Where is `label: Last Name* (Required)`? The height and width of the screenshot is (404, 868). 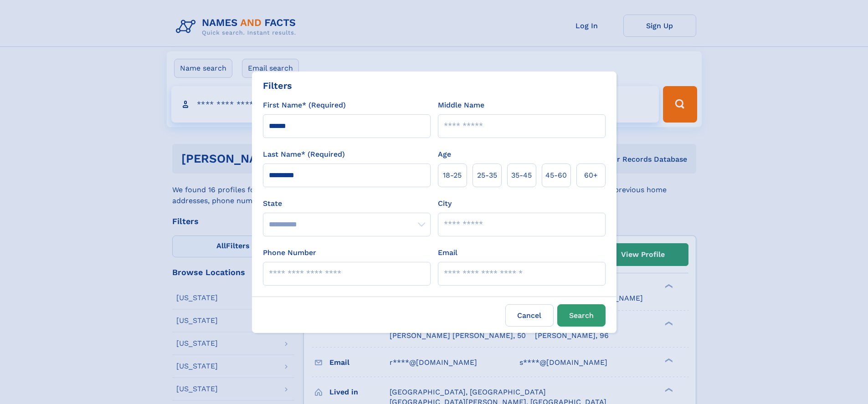
label: Last Name* (Required) is located at coordinates (304, 154).